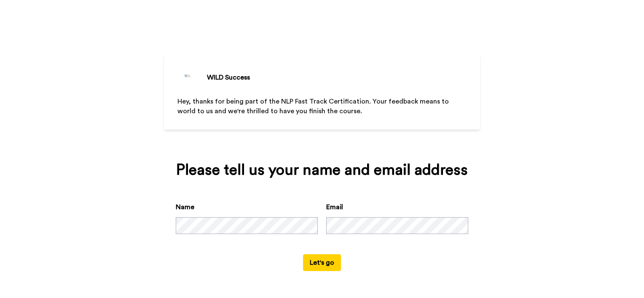  I want to click on label: Email, so click(335, 207).